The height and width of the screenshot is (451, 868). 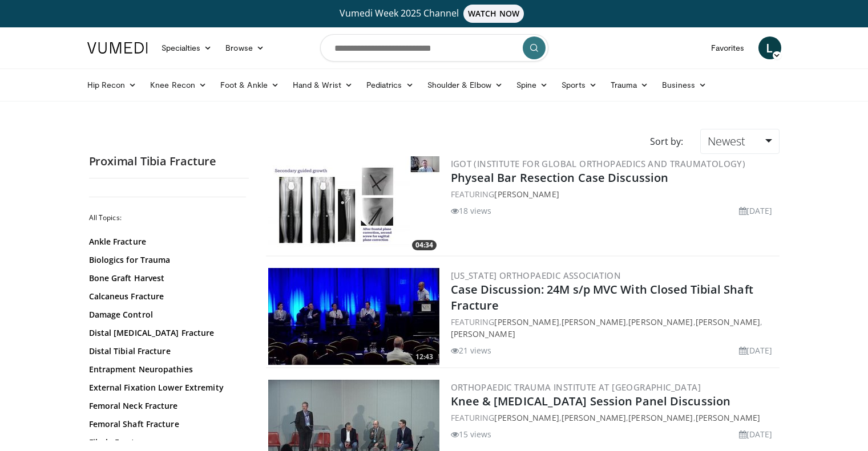 I want to click on a: IGOT (Institute for Global Orthopaedics and Traumatology), so click(x=598, y=164).